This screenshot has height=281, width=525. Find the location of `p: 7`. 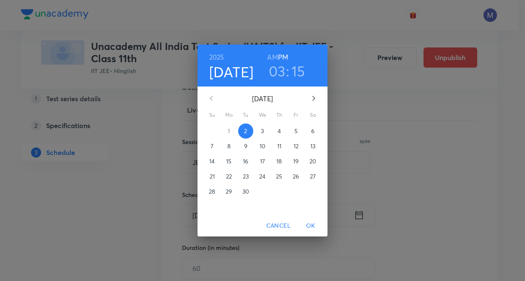

p: 7 is located at coordinates (212, 146).